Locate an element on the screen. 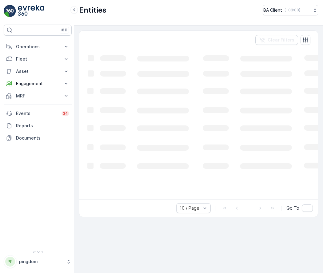  p: Documents is located at coordinates (42, 138).